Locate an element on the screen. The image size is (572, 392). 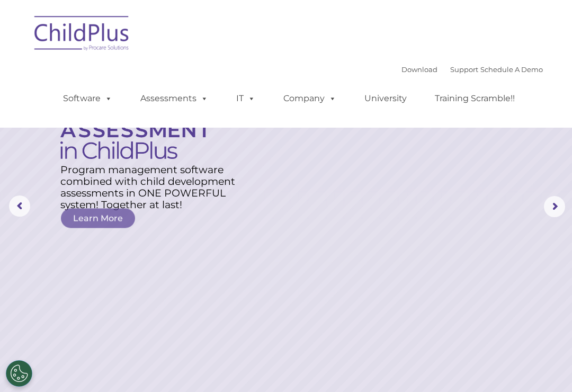
img: ChildPlus by Procare Solutions is located at coordinates (82, 35).